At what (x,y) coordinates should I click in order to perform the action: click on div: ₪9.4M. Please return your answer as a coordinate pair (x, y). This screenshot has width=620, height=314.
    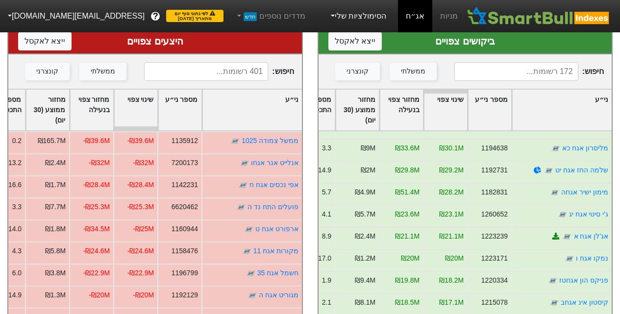
    Looking at the image, I should click on (365, 280).